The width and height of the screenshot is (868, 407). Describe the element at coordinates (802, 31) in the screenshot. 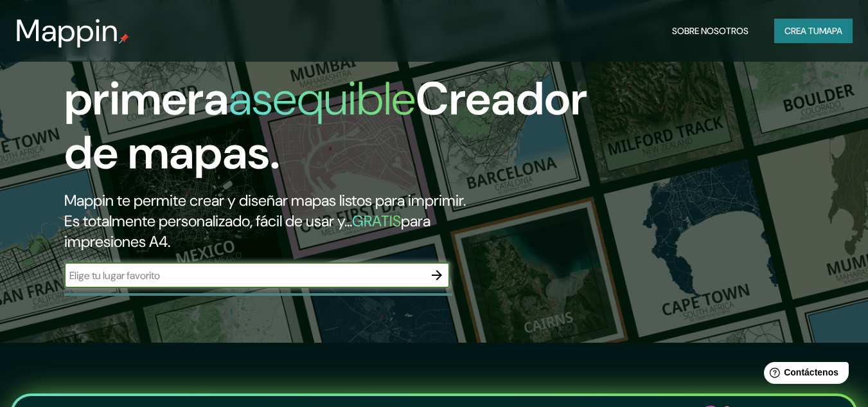

I see `font: Crea tu` at that location.